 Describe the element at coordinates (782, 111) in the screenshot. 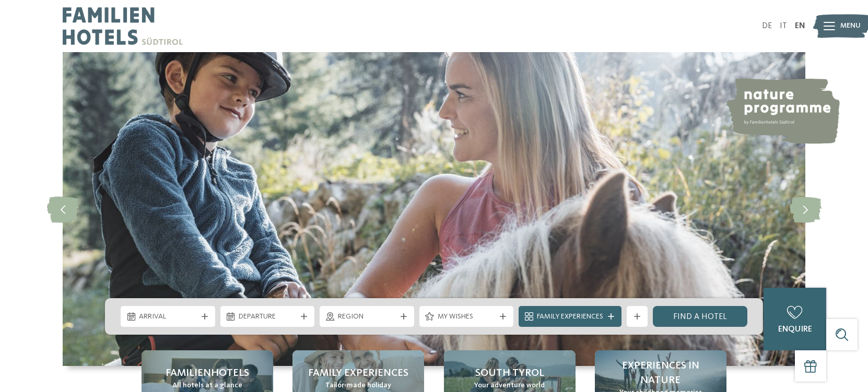

I see `img: nature programme by Familienhotels Südtirol` at that location.